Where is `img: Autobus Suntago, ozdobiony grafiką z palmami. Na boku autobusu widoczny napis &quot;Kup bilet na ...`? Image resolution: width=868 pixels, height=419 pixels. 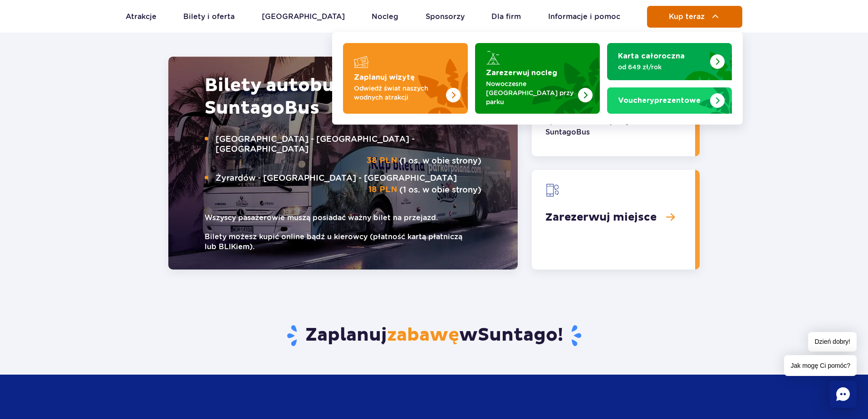
img: Autobus Suntago, ozdobiony grafiką z palmami. Na boku autobusu widoczny napis &quot;Kup bilet na ... is located at coordinates (343, 163).